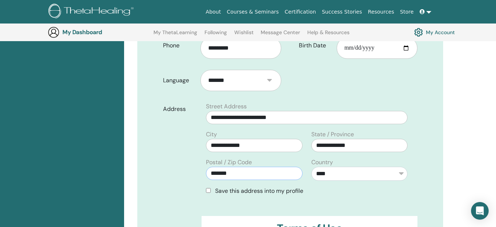 The height and width of the screenshot is (227, 496). What do you see at coordinates (179, 80) in the screenshot?
I see `label: Language` at bounding box center [179, 80].